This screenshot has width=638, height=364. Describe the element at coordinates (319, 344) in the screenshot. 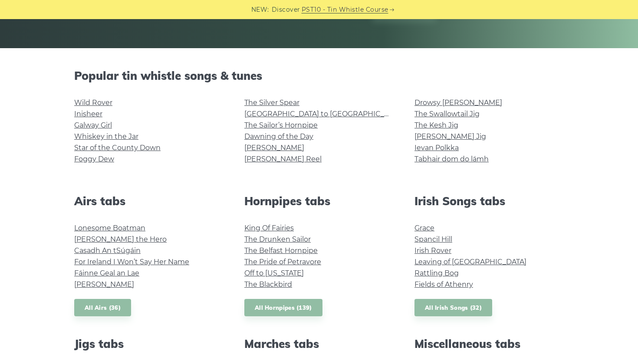

I see `h2: Marches tabs` at that location.